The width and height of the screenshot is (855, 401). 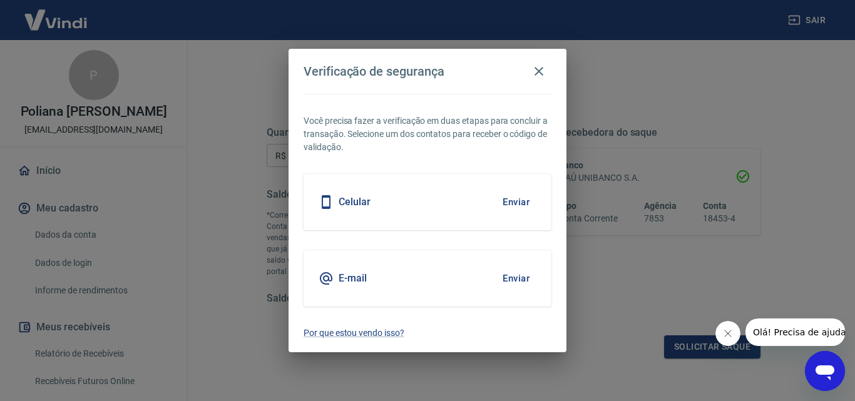 I want to click on h5: E-mail, so click(x=352, y=279).